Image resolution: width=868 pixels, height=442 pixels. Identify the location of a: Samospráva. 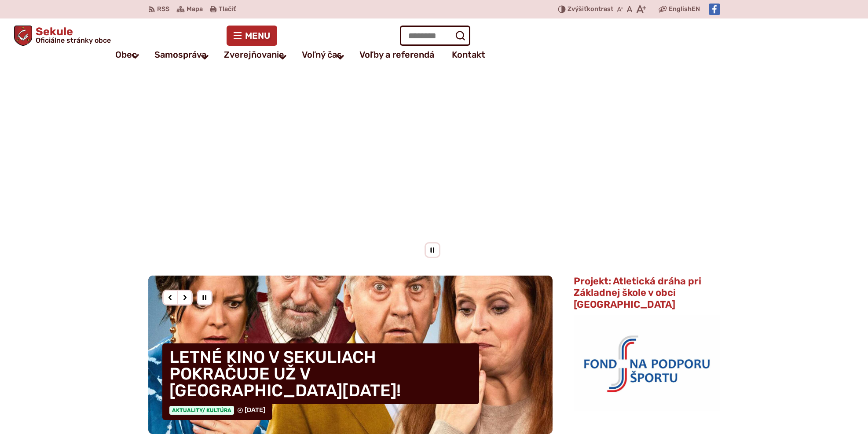
(181, 55).